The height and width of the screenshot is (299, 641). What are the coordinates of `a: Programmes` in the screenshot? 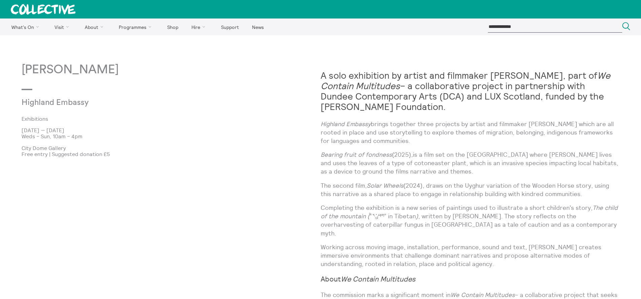 It's located at (137, 27).